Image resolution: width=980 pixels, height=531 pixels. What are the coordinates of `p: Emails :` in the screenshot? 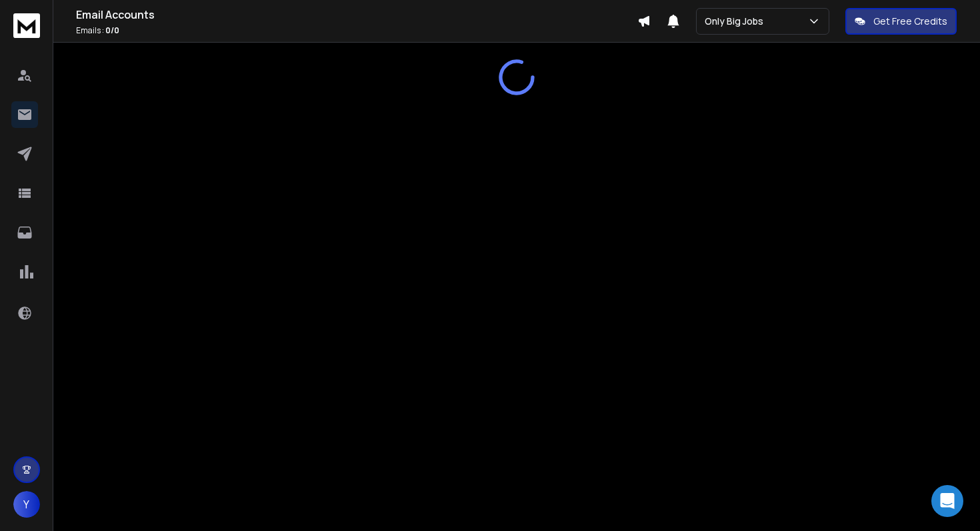 It's located at (357, 31).